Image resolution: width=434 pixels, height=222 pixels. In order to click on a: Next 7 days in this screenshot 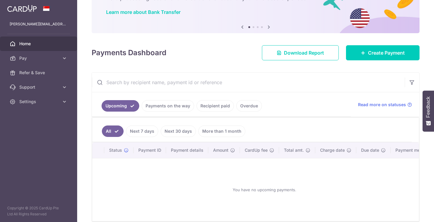, I will do `click(142, 131)`.